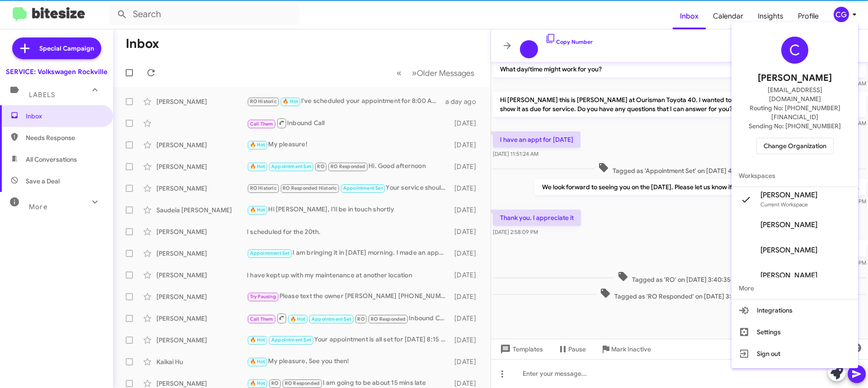 This screenshot has height=388, width=868. I want to click on button: Sign out, so click(794, 353).